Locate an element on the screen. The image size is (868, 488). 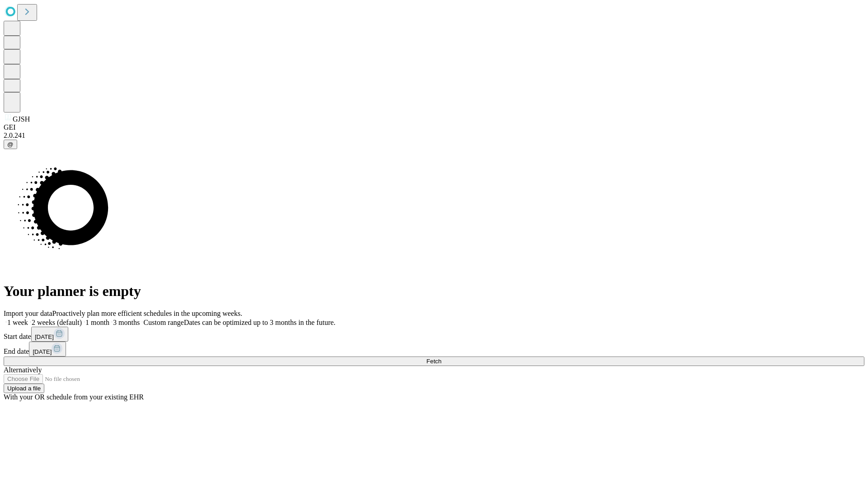
span: Alternatively is located at coordinates (22, 370).